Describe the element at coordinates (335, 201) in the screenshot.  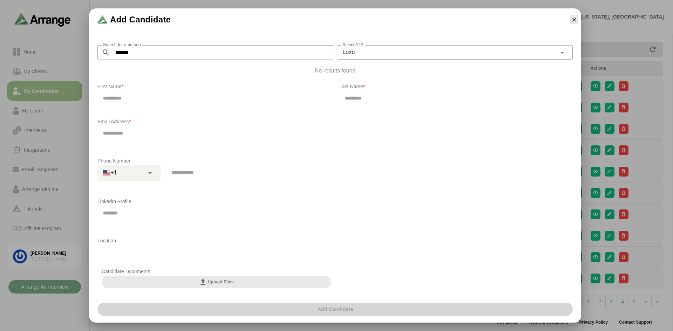
I see `p: LinkedIn Profile` at that location.